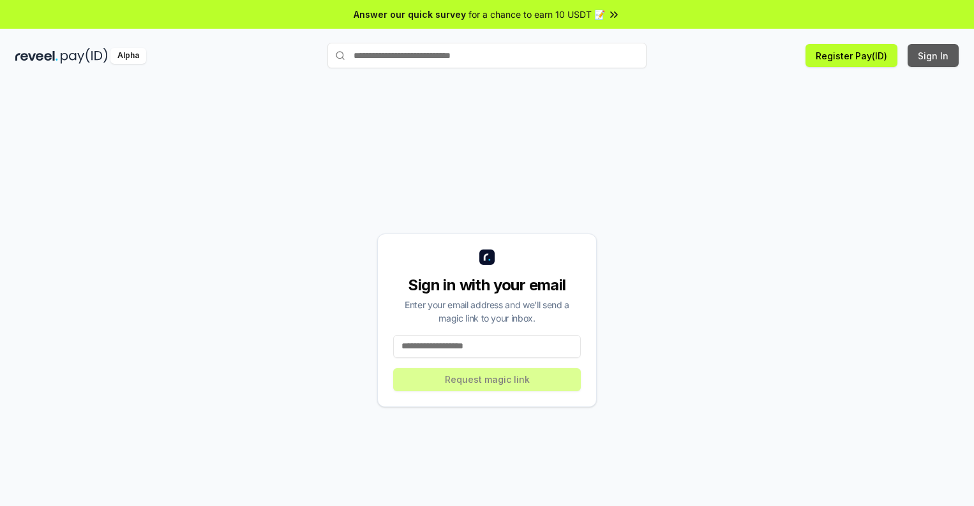 The width and height of the screenshot is (974, 506). What do you see at coordinates (487, 312) in the screenshot?
I see `div: Enter your email address and we’ll send a magic link to your inbox.` at bounding box center [487, 312].